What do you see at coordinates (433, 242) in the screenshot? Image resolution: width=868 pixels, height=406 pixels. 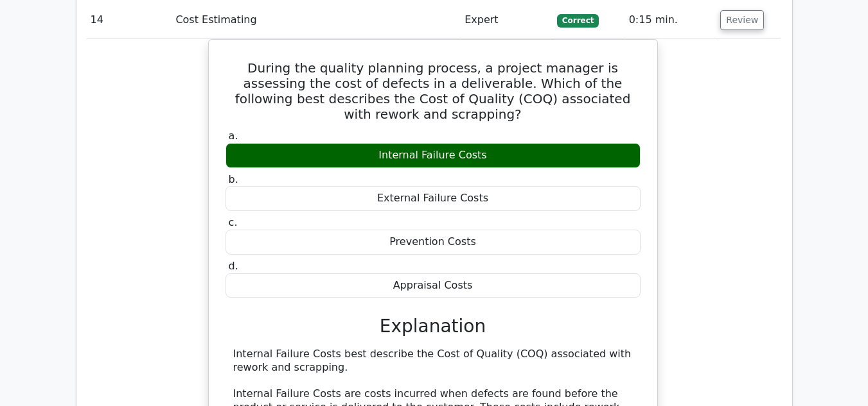 I see `div: Prevention Costs` at bounding box center [433, 242].